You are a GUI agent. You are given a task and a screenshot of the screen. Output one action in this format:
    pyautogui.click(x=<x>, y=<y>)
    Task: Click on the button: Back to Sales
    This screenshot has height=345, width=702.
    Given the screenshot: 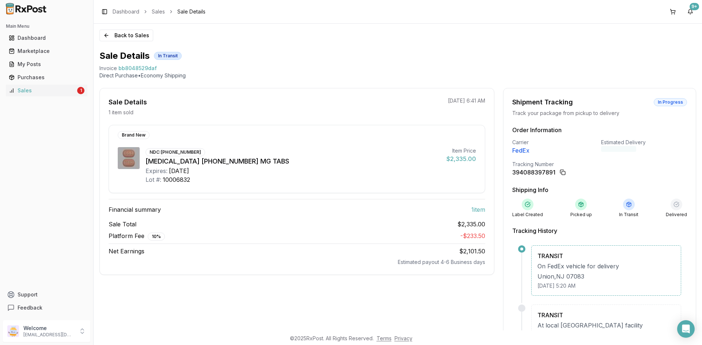 What is the action you would take?
    pyautogui.click(x=126, y=35)
    